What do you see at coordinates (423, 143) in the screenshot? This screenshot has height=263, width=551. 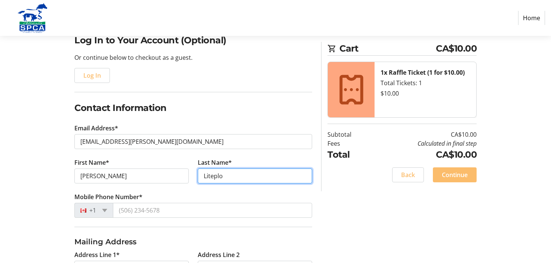 I see `td: Calculated in final step` at bounding box center [423, 143].